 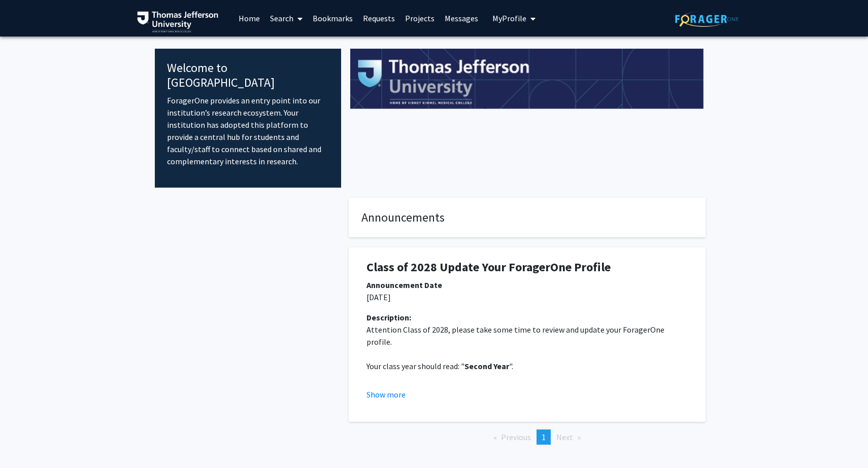 What do you see at coordinates (249, 18) in the screenshot?
I see `a: Home` at bounding box center [249, 18].